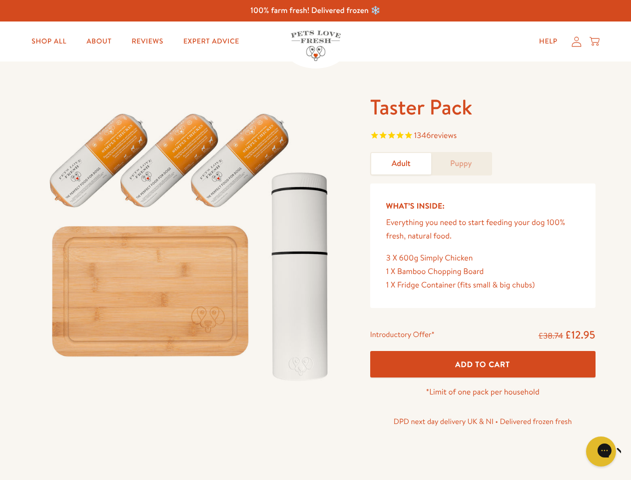 The image size is (631, 480). What do you see at coordinates (147, 41) in the screenshot?
I see `a: Reviews` at bounding box center [147, 41].